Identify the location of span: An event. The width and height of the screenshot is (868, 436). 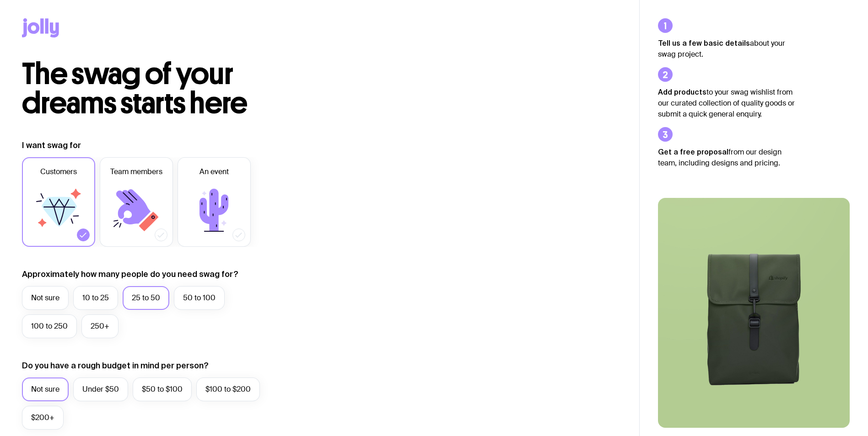
(214, 172).